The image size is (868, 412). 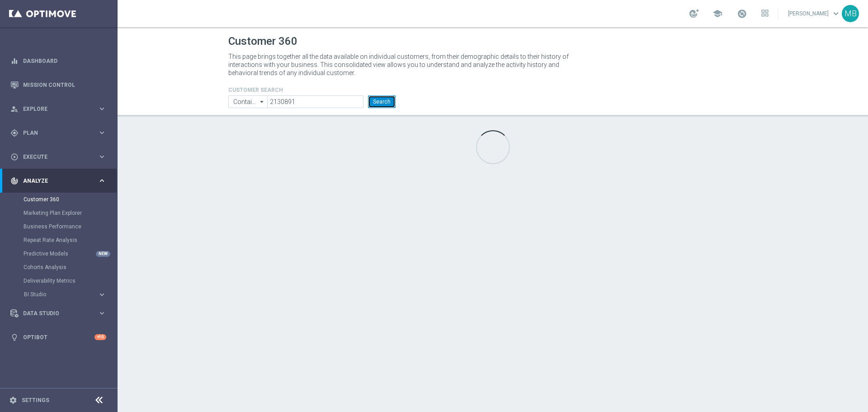 What do you see at coordinates (64, 60) in the screenshot?
I see `a: Dashboard` at bounding box center [64, 60].